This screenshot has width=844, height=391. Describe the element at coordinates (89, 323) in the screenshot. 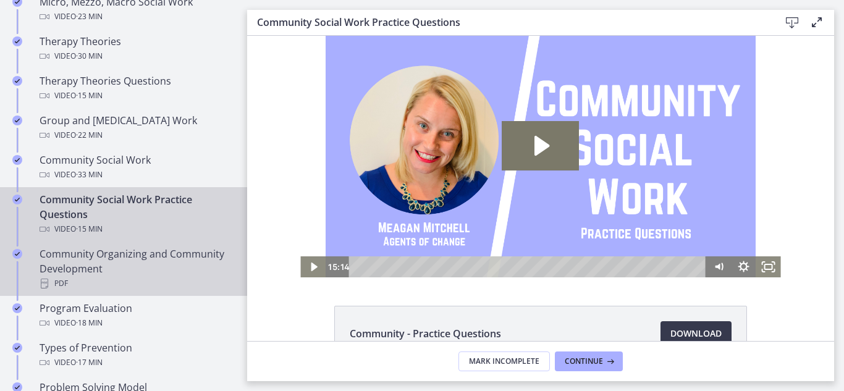

I see `span: · 18 min` at that location.